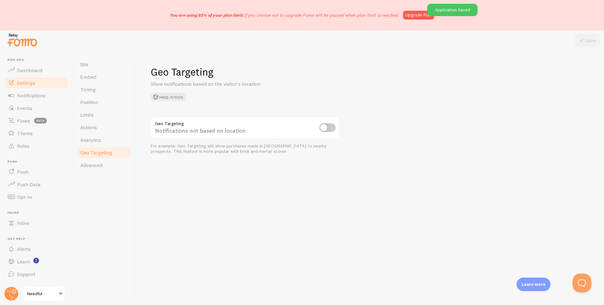  Describe the element at coordinates (88, 127) in the screenshot. I see `span: Actions` at that location.